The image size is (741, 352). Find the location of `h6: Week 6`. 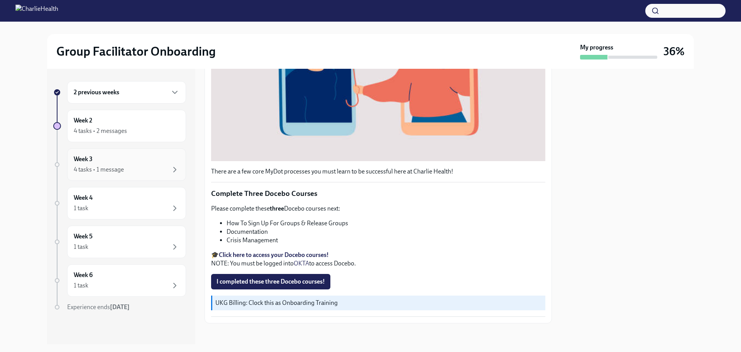

h6: Week 6 is located at coordinates (83, 275).